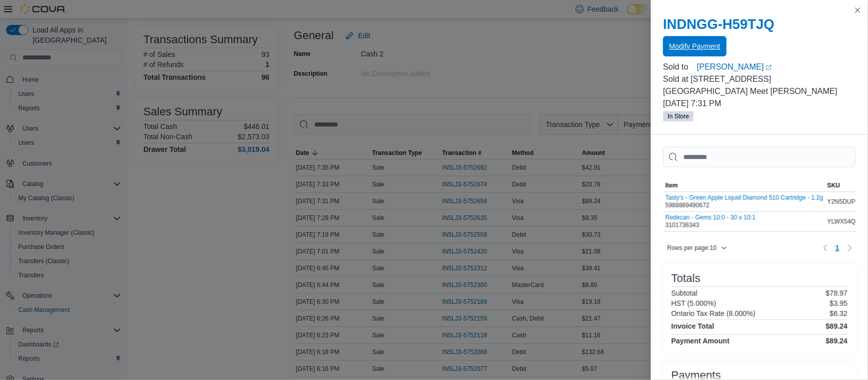 This screenshot has height=380, width=868. Describe the element at coordinates (836, 293) in the screenshot. I see `p: $78.97` at that location.